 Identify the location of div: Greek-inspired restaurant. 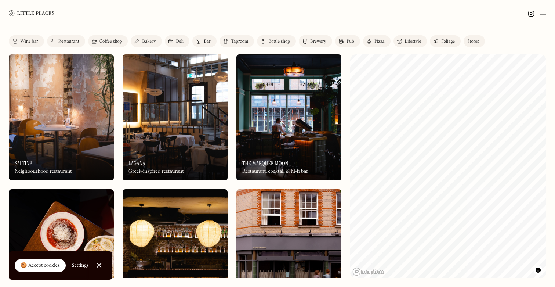
(156, 171).